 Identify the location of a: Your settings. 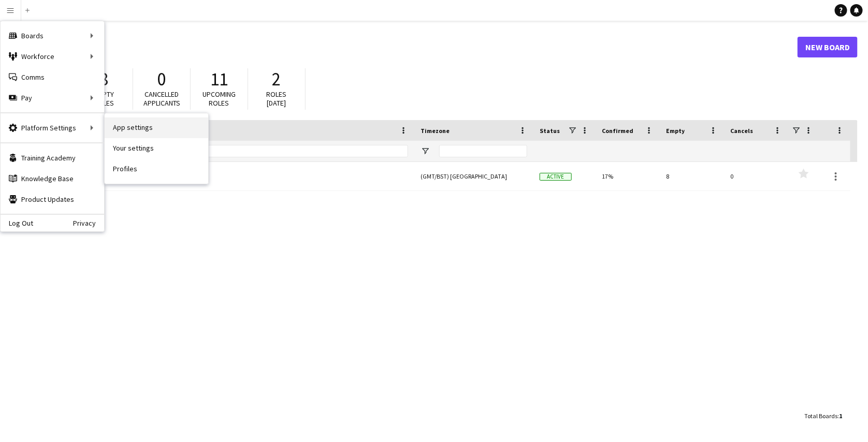
(156, 148).